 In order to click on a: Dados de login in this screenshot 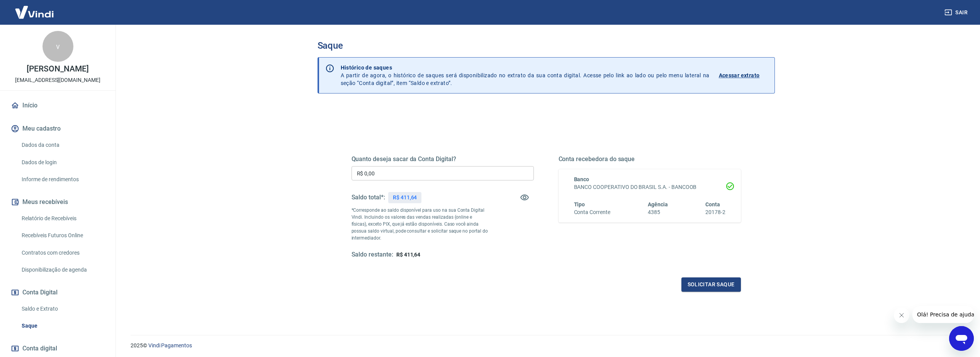, I will do `click(62, 162)`.